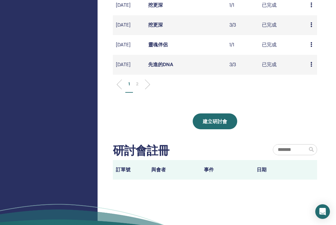 This screenshot has width=336, height=225. What do you see at coordinates (174, 170) in the screenshot?
I see `th: 與會者` at bounding box center [174, 170].